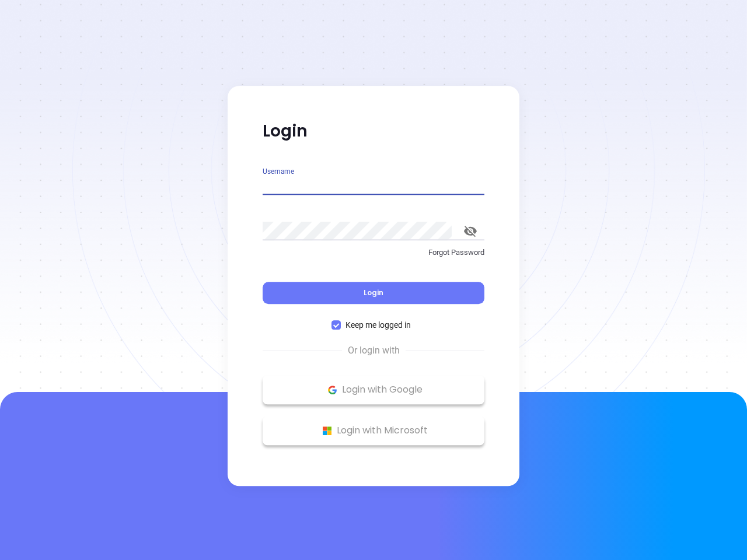 The image size is (747, 560). What do you see at coordinates (373, 431) in the screenshot?
I see `button: Microsoft Logo Login with Microsoft` at bounding box center [373, 431].